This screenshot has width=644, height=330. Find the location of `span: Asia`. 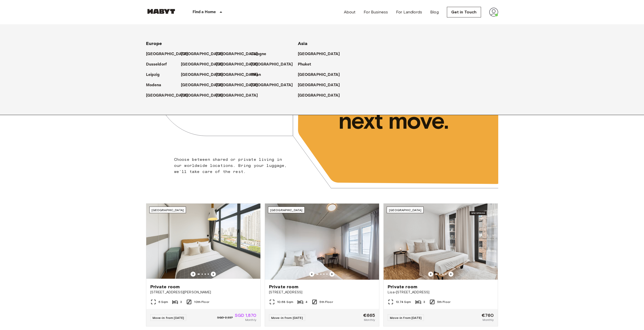

span: Asia is located at coordinates (302, 44).